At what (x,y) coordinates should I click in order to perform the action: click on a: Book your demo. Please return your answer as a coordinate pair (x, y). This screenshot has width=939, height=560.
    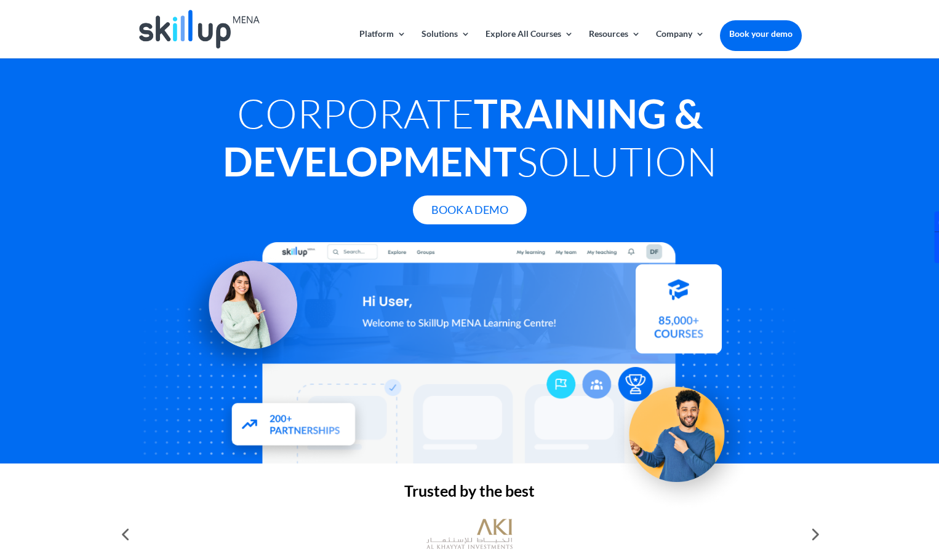
    Looking at the image, I should click on (761, 34).